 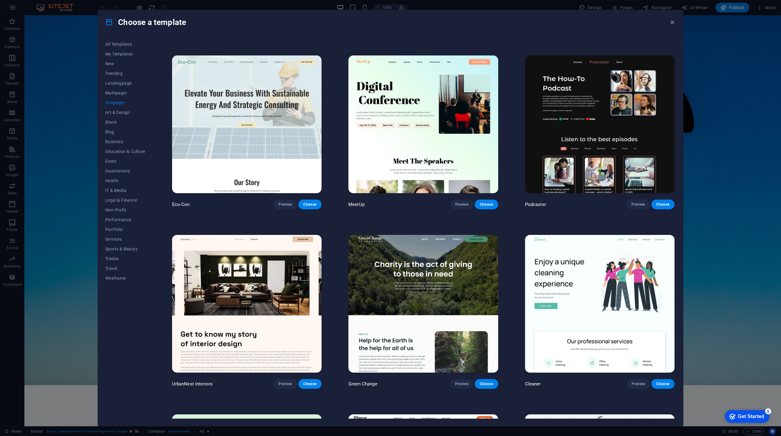 What do you see at coordinates (125, 249) in the screenshot?
I see `span: Sports & Beauty` at bounding box center [125, 249].